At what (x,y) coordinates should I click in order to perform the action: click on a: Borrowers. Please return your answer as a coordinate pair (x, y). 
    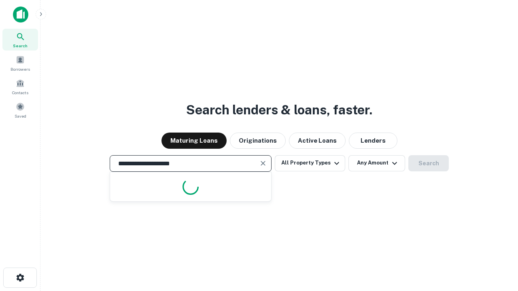
    Looking at the image, I should click on (20, 63).